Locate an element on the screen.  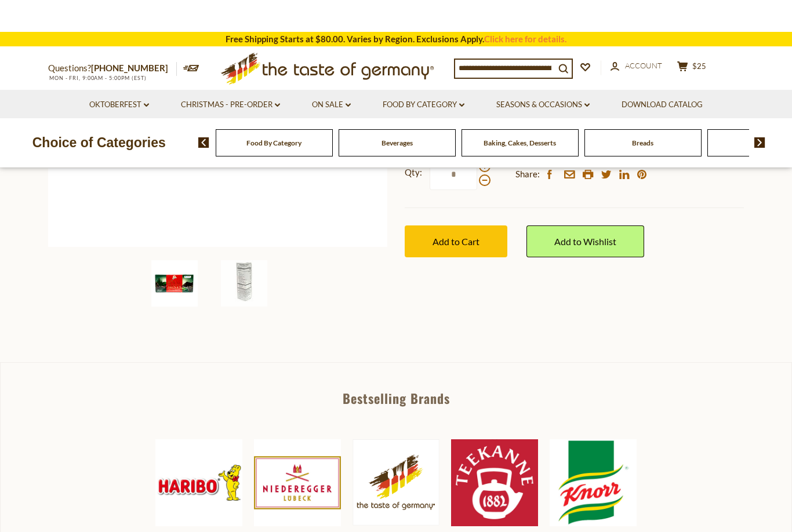
a: Beverages is located at coordinates (397, 142).